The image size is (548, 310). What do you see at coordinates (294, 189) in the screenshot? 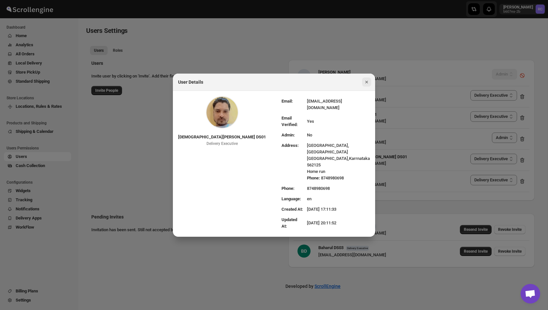
I see `td: Phone:` at bounding box center [294, 189].